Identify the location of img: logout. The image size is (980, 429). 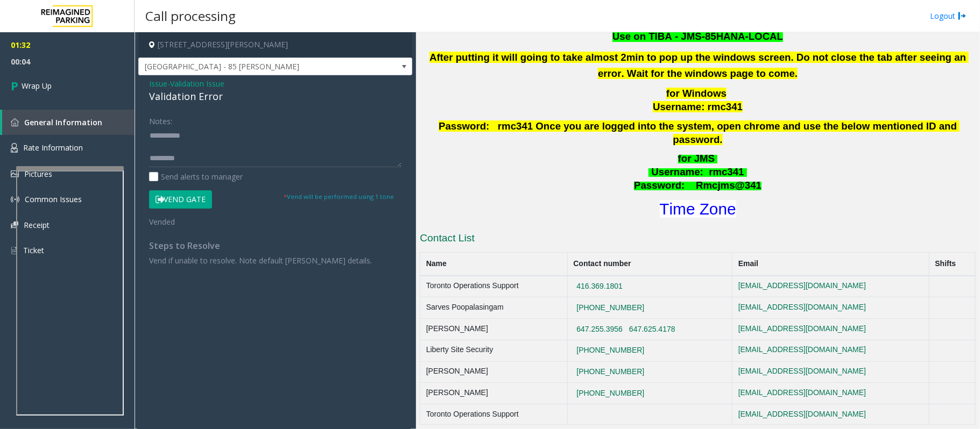
(962, 15).